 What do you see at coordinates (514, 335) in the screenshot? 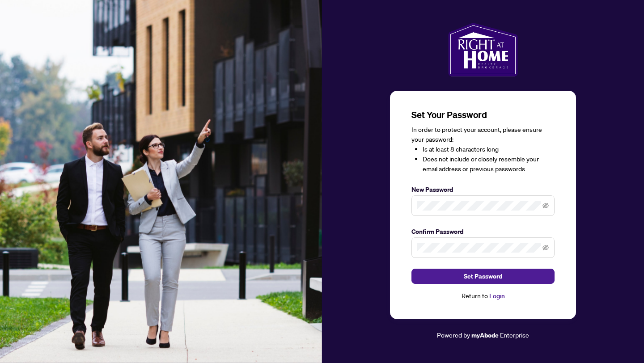
I see `span: Enterprise` at bounding box center [514, 335].